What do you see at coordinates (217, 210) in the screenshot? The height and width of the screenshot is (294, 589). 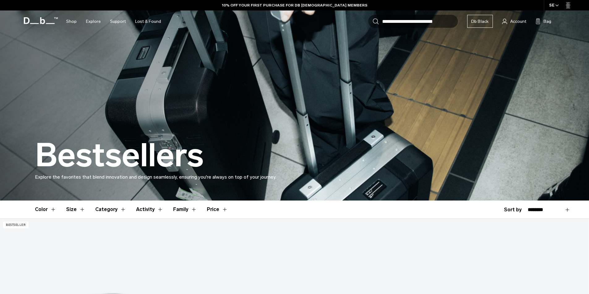 I see `button: Toggle Price` at bounding box center [217, 210].